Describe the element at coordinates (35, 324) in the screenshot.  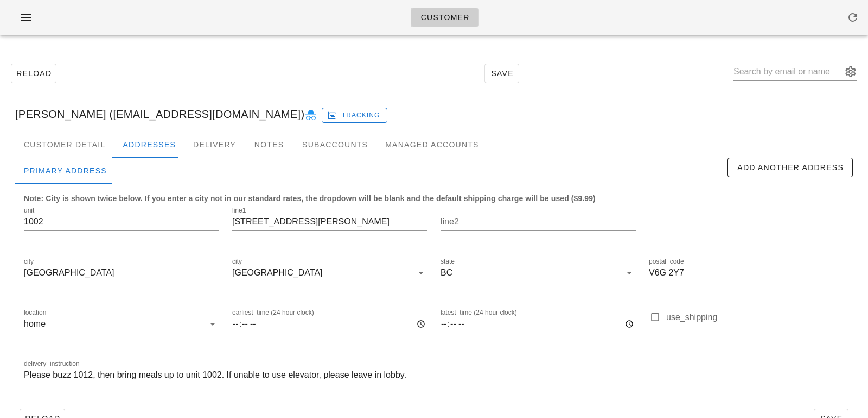
I see `div: home` at that location.